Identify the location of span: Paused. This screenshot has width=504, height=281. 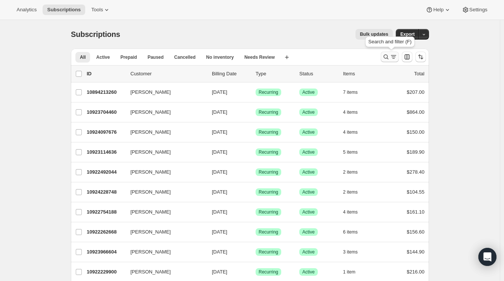
(155, 57).